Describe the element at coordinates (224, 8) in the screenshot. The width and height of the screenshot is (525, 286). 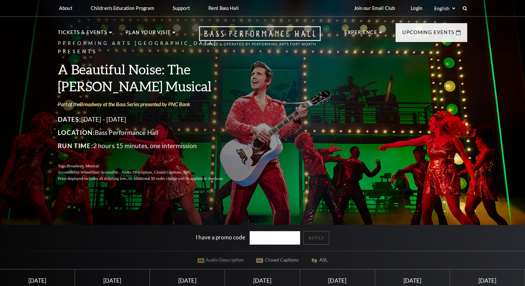
I see `p: Rent Bass Hall` at that location.